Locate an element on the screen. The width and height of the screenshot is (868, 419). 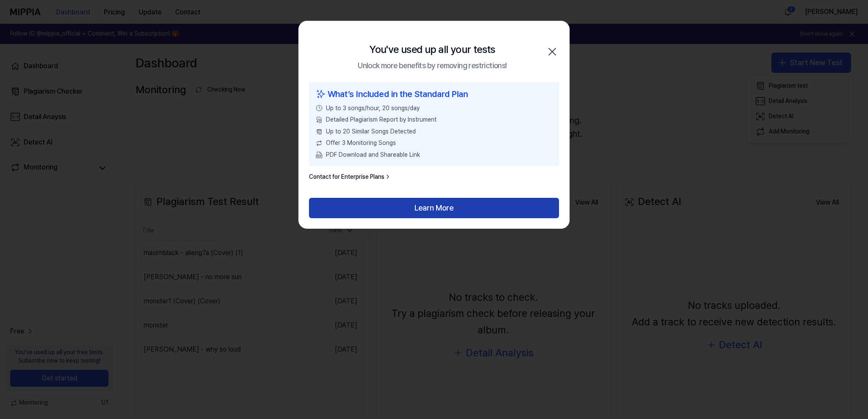
span: PDF Download and Shareable Link is located at coordinates (373, 155).